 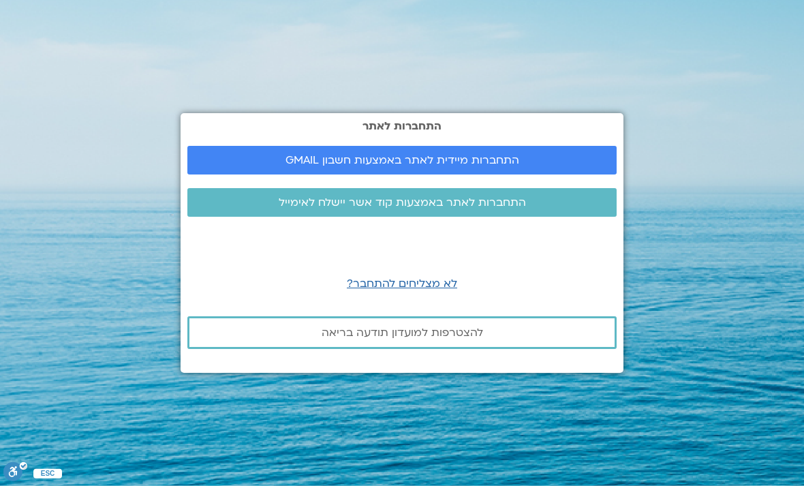 What do you see at coordinates (402, 160) in the screenshot?
I see `span: התחברות מיידית לאתר באמצעות חשבון GMAIL` at bounding box center [402, 160].